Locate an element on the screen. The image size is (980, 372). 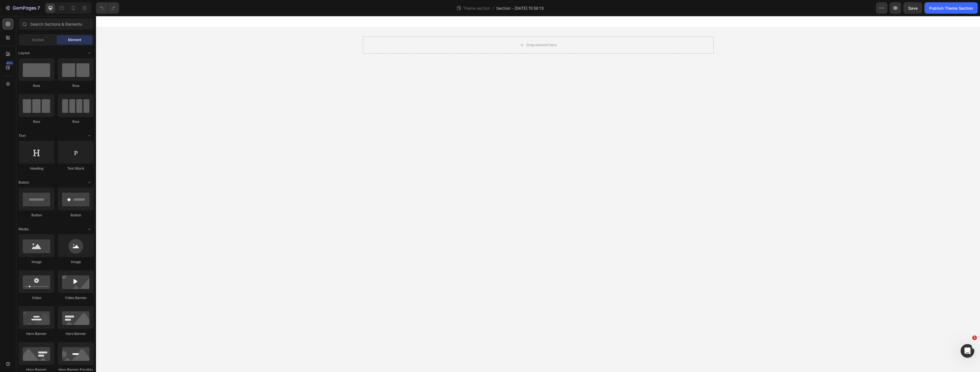
div: Publish Theme Section is located at coordinates (951, 8).